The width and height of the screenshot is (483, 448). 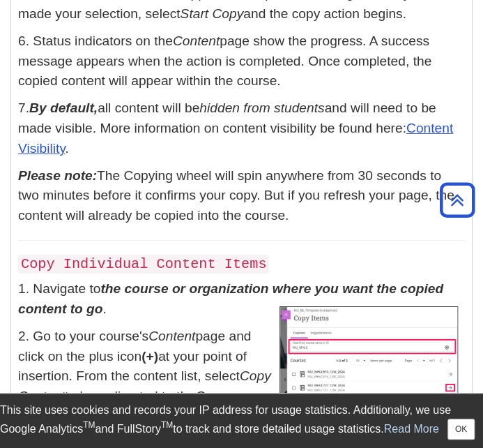 I want to click on strong: By default,, so click(x=63, y=107).